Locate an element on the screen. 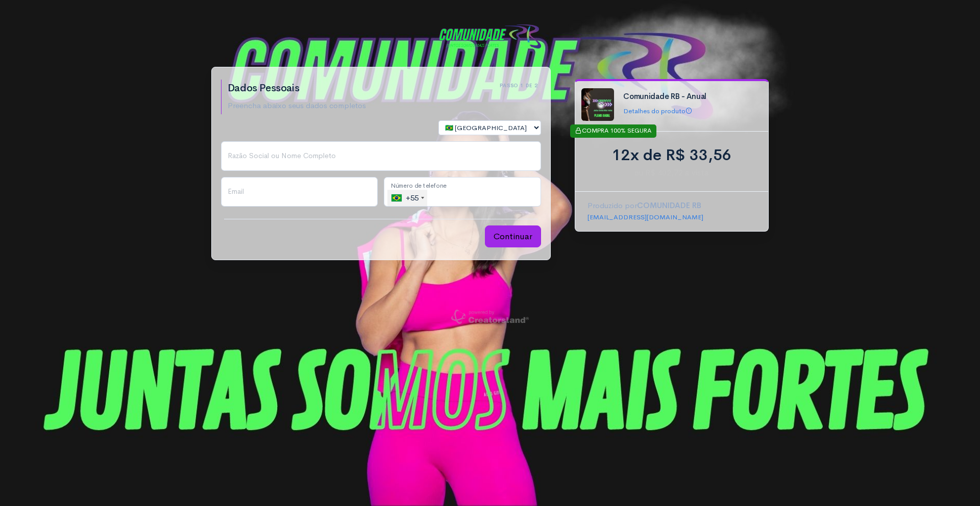 This screenshot has width=980, height=506. div: COMPRA 100% SEGURA is located at coordinates (613, 131).